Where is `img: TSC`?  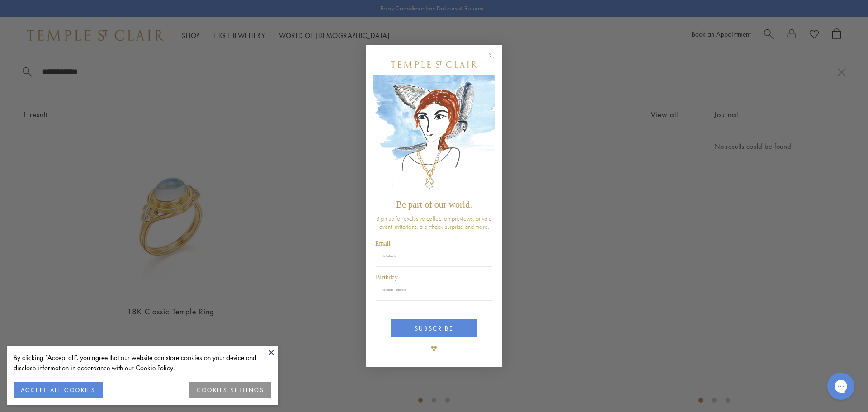
img: TSC is located at coordinates (434, 349).